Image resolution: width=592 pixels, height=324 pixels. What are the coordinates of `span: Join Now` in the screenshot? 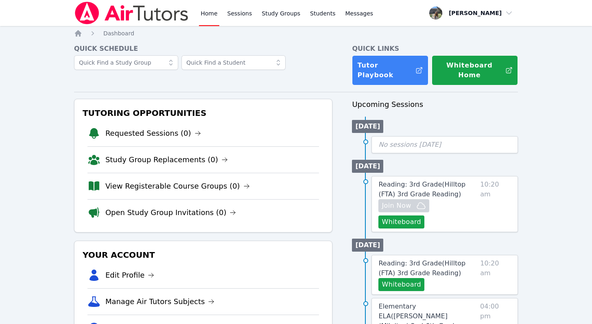 It's located at (396, 206).